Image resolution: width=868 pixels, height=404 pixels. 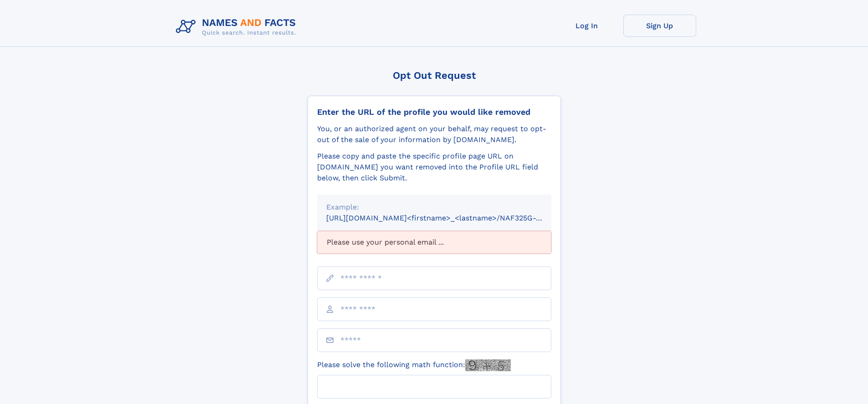 What do you see at coordinates (434, 207) in the screenshot?
I see `div: Example:` at bounding box center [434, 207].